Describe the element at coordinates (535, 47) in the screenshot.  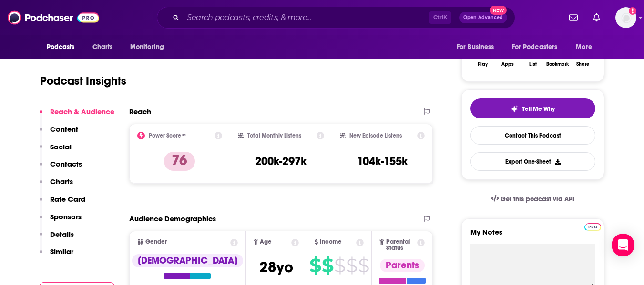
I see `span: For Podcasters` at that location.